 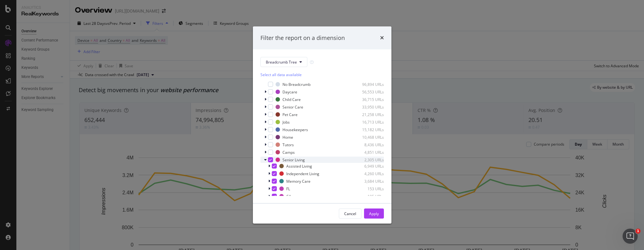 What do you see at coordinates (369, 130) in the screenshot?
I see `div: 15,182 URLs` at bounding box center [369, 130].